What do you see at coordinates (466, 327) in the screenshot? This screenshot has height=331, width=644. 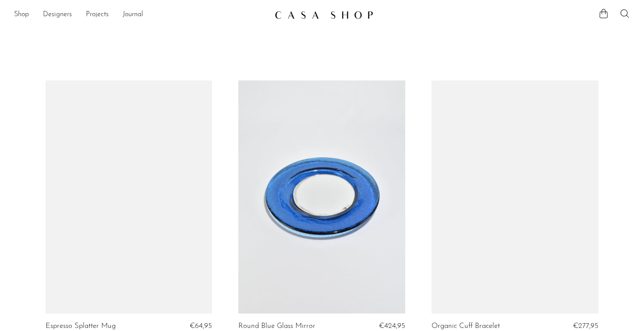 I see `a: Organic Cuff Bracelet` at bounding box center [466, 327].